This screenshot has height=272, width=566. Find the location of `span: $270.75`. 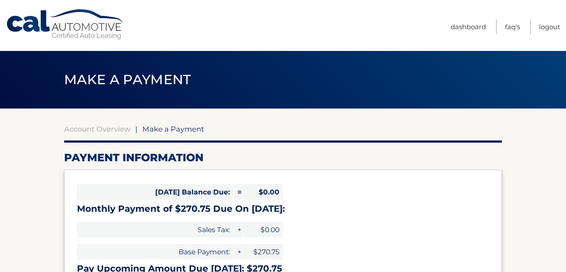

span: $270.75 is located at coordinates (263, 251).